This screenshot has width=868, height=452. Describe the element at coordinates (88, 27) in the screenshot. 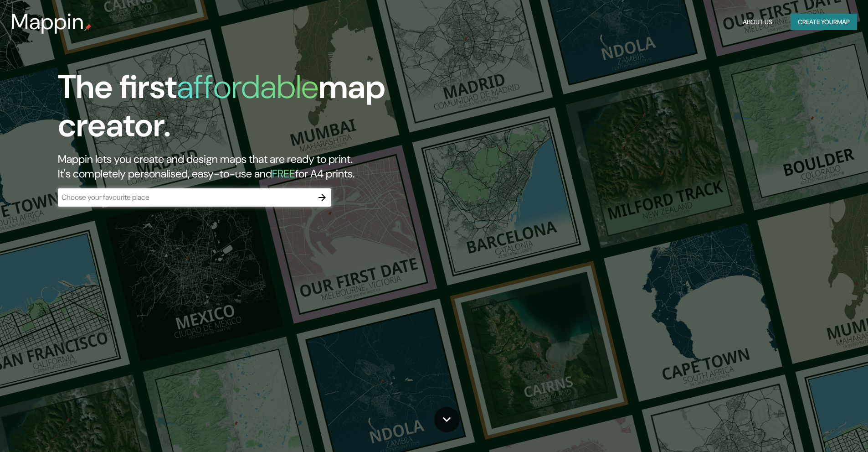

I see `img: mappin-pin` at that location.